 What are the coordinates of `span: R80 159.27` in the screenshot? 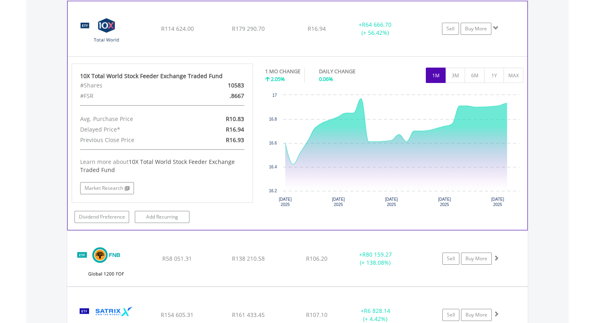 It's located at (377, 254).